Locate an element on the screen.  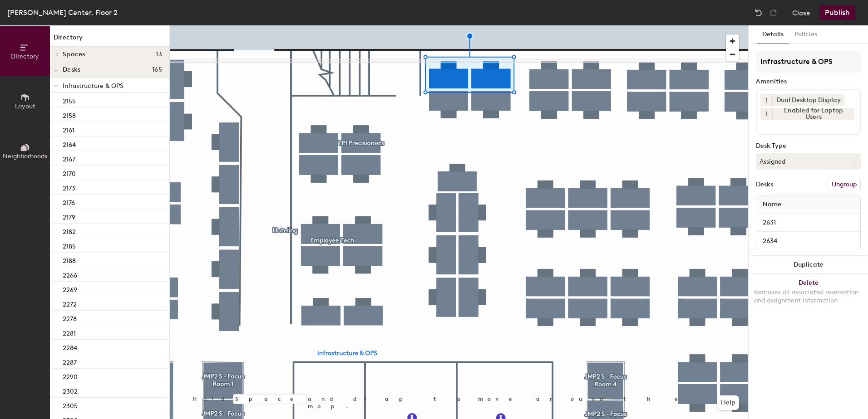
div: Amenities is located at coordinates (808, 82).